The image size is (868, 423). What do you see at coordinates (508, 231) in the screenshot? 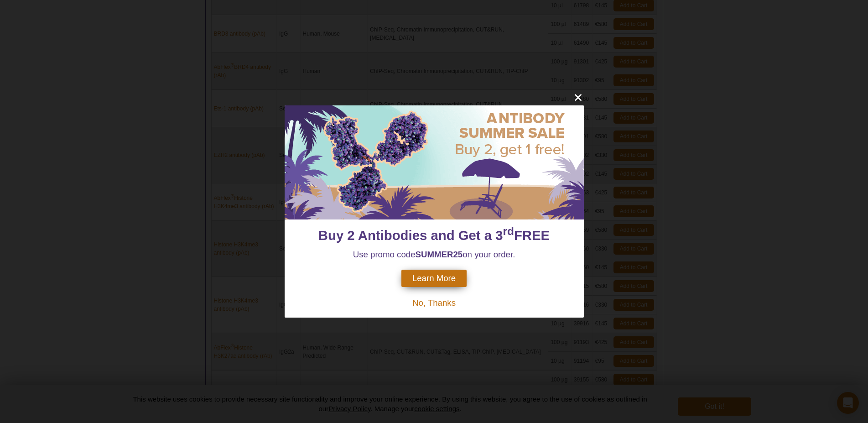
I see `sup: rd` at bounding box center [508, 231].